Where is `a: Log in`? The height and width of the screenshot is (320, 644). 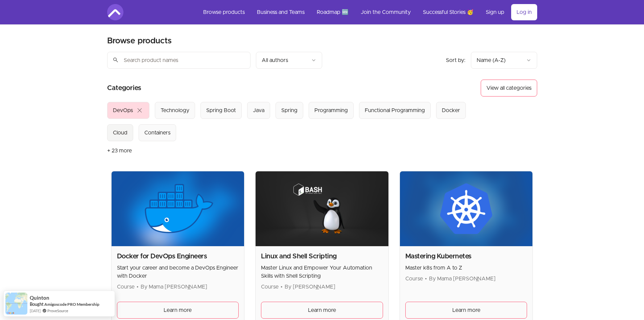 a: Log in is located at coordinates (524, 12).